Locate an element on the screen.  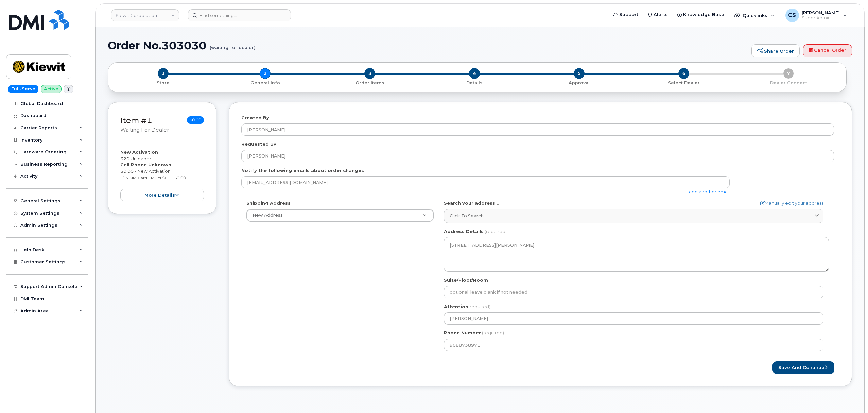
label: Phone Number is located at coordinates (462, 332).